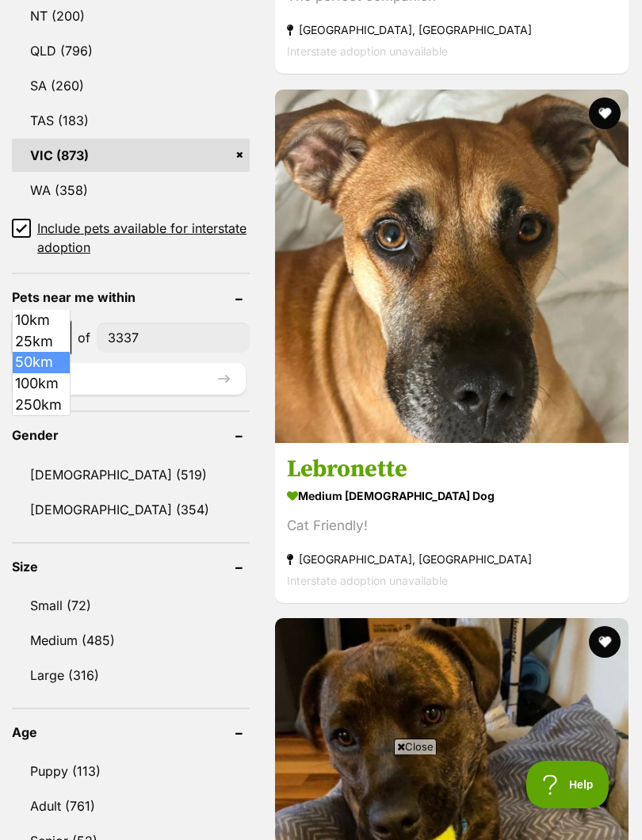 The width and height of the screenshot is (642, 840). Describe the element at coordinates (131, 297) in the screenshot. I see `header: Pets near me within` at that location.